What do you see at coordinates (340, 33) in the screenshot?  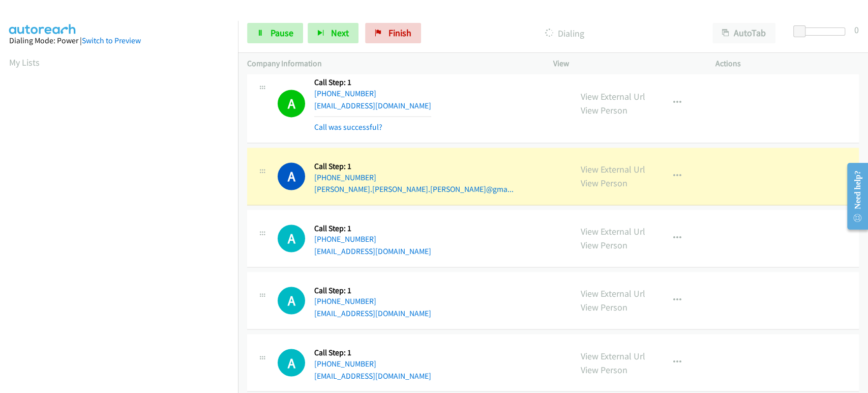 I see `span: Next` at bounding box center [340, 33].